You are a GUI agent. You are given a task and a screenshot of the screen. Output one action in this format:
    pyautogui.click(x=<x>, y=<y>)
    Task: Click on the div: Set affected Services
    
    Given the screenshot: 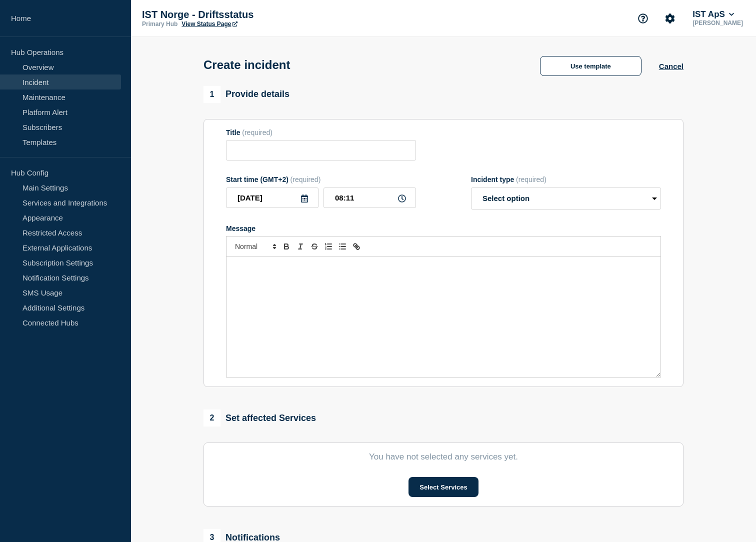 What is the action you would take?
    pyautogui.click(x=260, y=418)
    